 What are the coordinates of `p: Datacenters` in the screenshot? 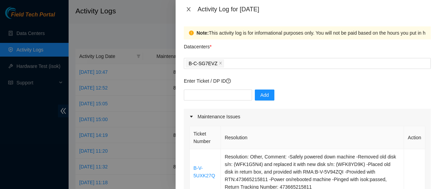 It's located at (198, 45).